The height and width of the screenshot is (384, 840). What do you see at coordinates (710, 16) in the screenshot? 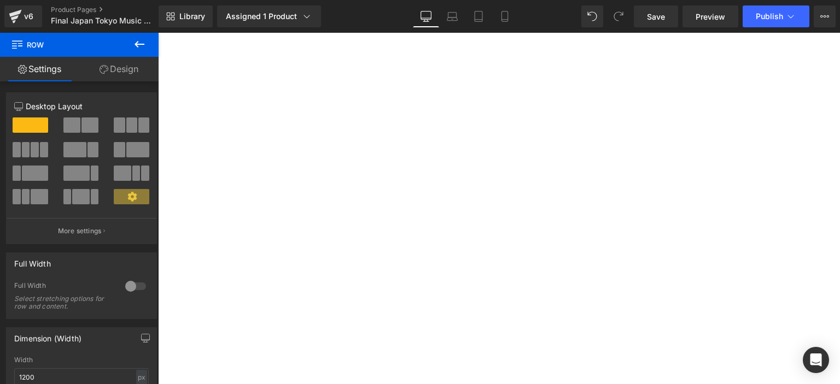
I see `a: Preview` at bounding box center [710, 16].